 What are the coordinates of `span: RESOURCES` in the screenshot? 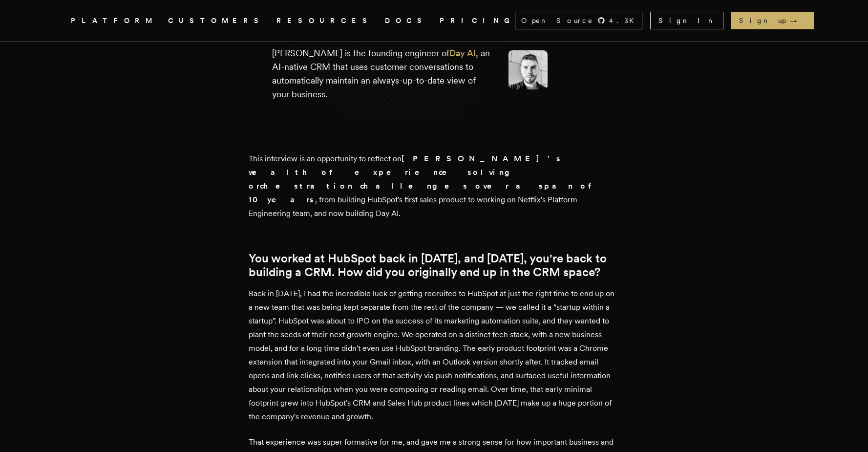 It's located at (325, 20).